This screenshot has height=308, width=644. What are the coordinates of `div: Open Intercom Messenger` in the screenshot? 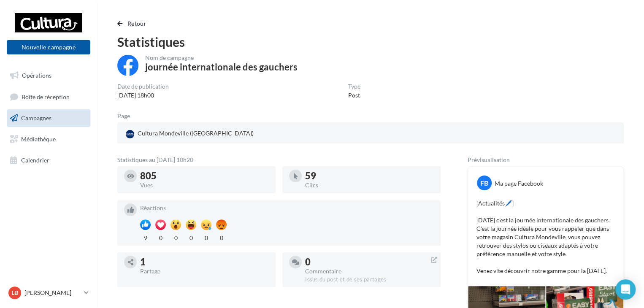 It's located at (625, 290).